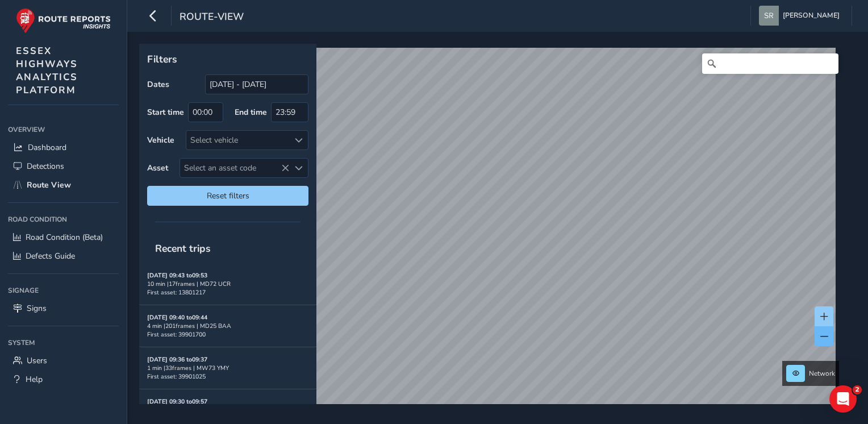 This screenshot has height=424, width=868. I want to click on span: Reset filters, so click(228, 195).